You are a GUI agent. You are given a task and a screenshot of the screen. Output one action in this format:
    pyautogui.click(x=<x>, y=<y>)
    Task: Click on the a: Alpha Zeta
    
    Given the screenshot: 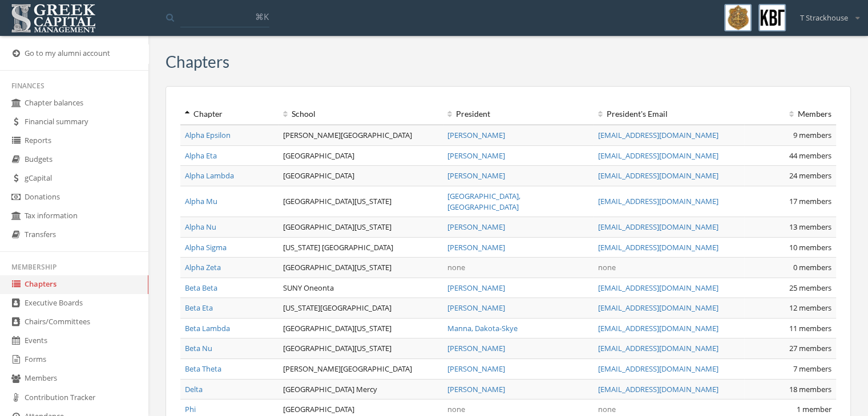 What is the action you would take?
    pyautogui.click(x=203, y=267)
    